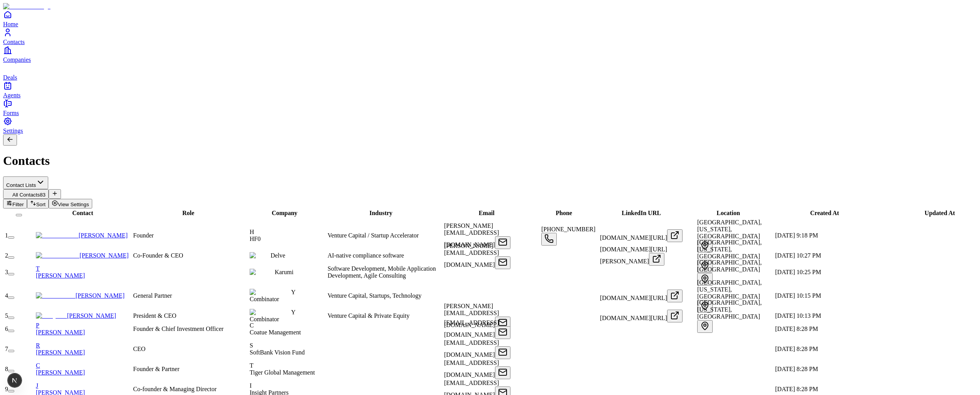  Describe the element at coordinates (155, 315) in the screenshot. I see `span: President & CEO` at that location.